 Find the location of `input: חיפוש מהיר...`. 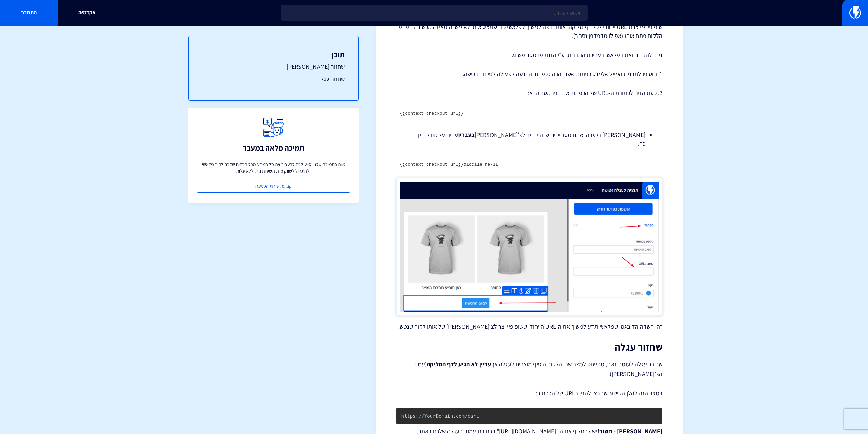

input: חיפוש מהיר... is located at coordinates (434, 13).